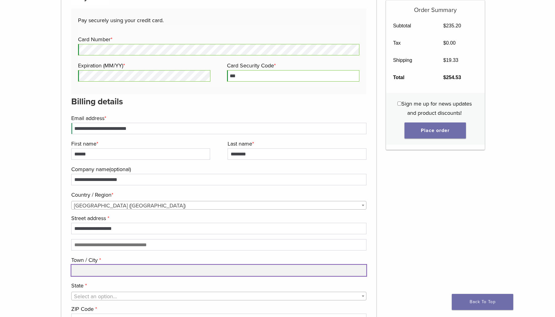 The width and height of the screenshot is (555, 317). Describe the element at coordinates (218, 260) in the screenshot. I see `label: Town / City` at that location.